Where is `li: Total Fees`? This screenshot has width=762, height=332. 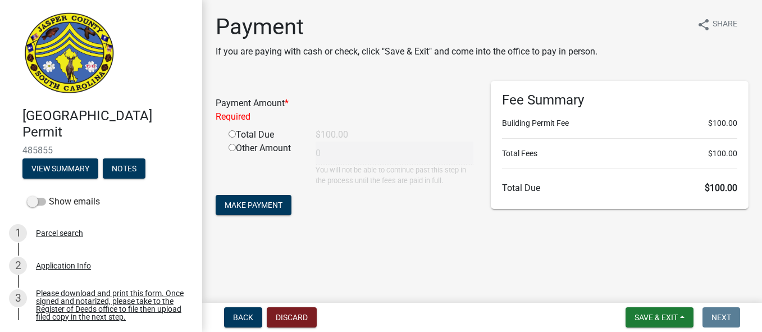 li: Total Fees is located at coordinates (620, 153).